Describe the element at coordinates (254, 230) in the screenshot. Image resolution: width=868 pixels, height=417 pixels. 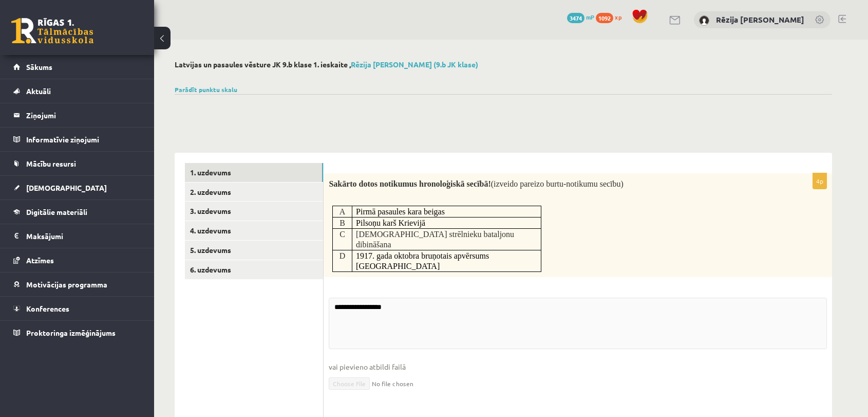
I see `a: 4. uzdevums` at that location.